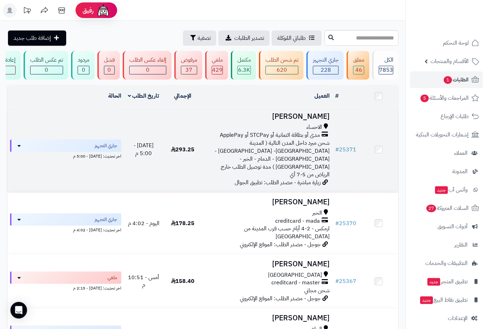 This screenshot has width=487, height=329. I want to click on a: لوحة التحكم, so click(447, 43).